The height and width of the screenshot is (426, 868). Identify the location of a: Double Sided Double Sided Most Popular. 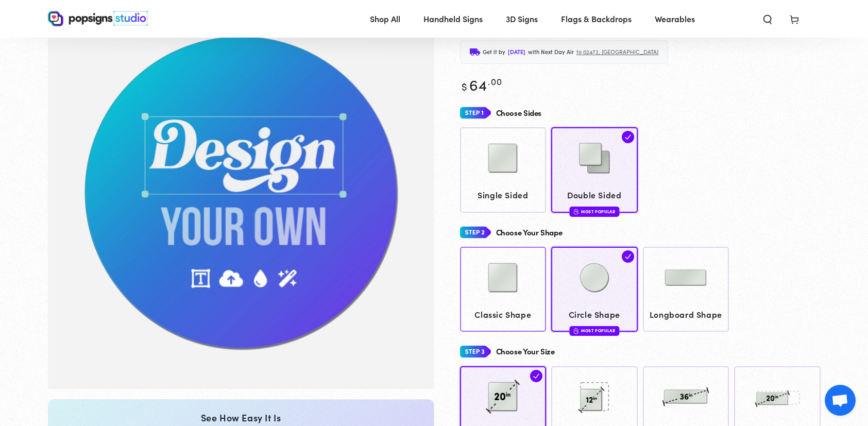
(594, 170).